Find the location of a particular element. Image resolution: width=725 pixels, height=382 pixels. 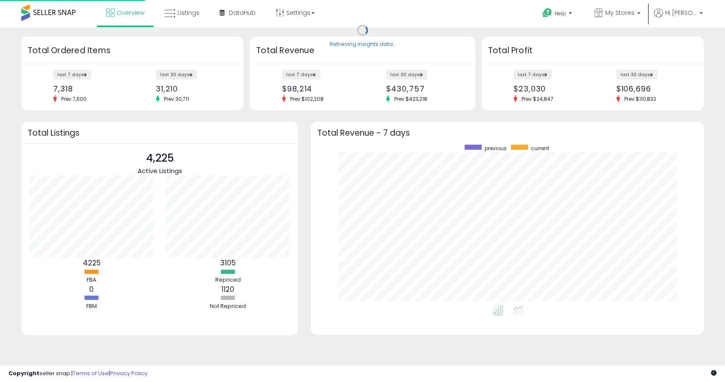

h3: Total Revenue - 7 days is located at coordinates (507, 133).